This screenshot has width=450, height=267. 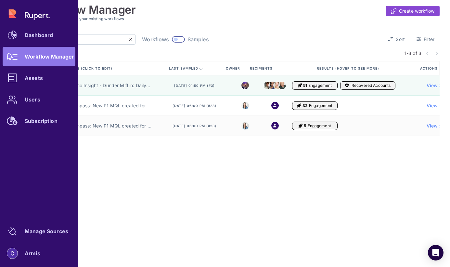 I want to click on a: Demo Insight - Dunder Mifflin: Daily Sales, so click(x=110, y=85).